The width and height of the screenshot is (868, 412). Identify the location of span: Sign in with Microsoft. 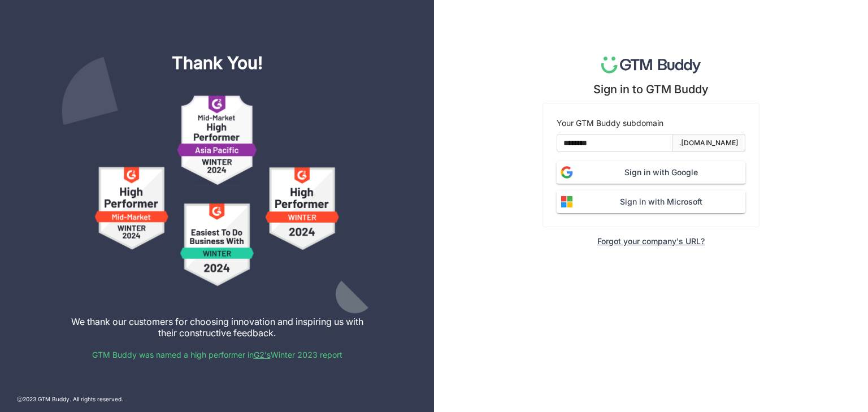
(662, 202).